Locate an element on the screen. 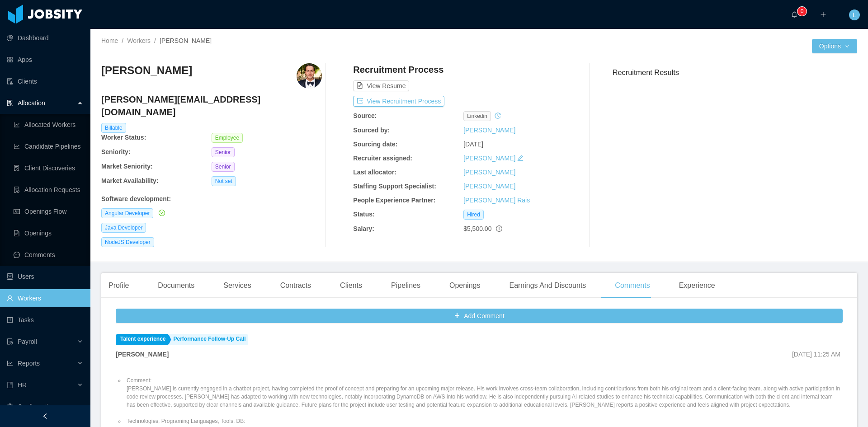 This screenshot has height=427, width=868. b: Last allocator: is located at coordinates (375, 173).